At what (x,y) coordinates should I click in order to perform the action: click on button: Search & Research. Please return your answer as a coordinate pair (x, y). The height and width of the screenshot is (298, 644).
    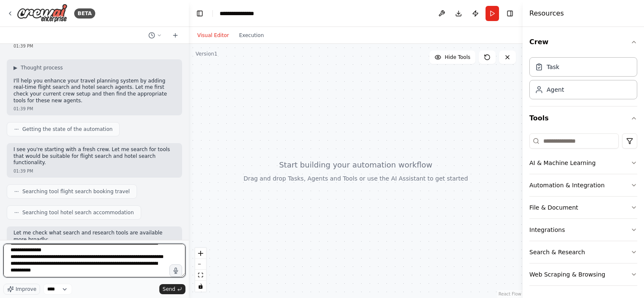
    Looking at the image, I should click on (583, 252).